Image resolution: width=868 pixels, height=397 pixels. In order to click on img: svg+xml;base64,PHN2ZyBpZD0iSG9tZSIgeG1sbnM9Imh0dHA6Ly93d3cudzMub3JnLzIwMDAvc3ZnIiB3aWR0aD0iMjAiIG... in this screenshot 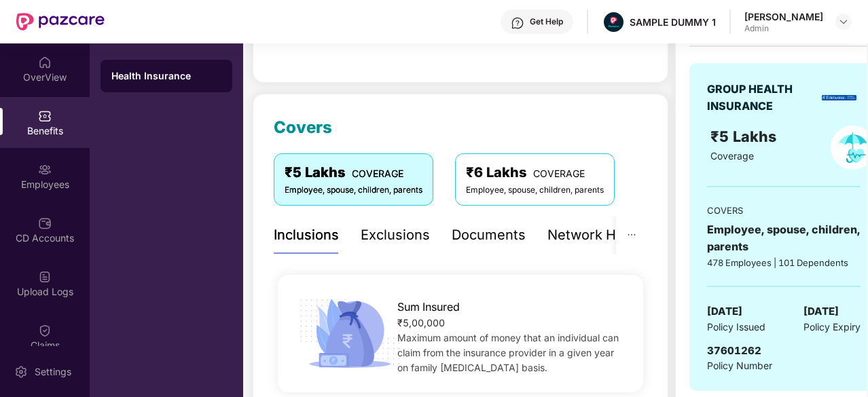, I will do `click(45, 62)`.